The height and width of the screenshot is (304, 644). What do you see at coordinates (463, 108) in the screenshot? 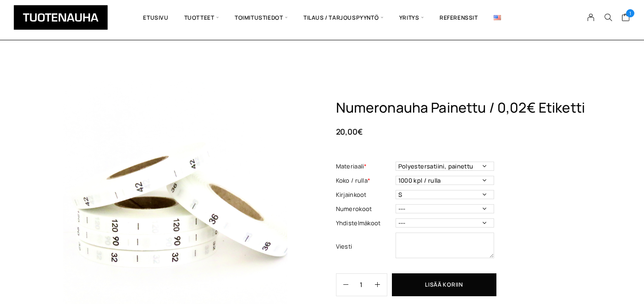
I see `h1: Numeronauha Painettu / 0,02€ Etiketti` at bounding box center [463, 108].